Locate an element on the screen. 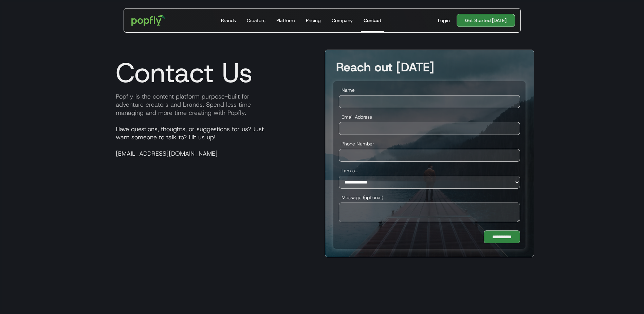 This screenshot has width=644, height=314. label: Phone Number is located at coordinates (429, 144).